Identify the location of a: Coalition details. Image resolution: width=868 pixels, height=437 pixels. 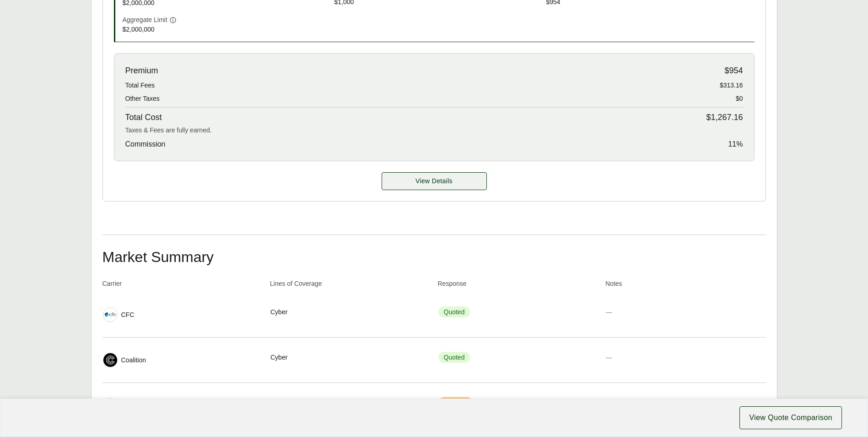
(434, 181).